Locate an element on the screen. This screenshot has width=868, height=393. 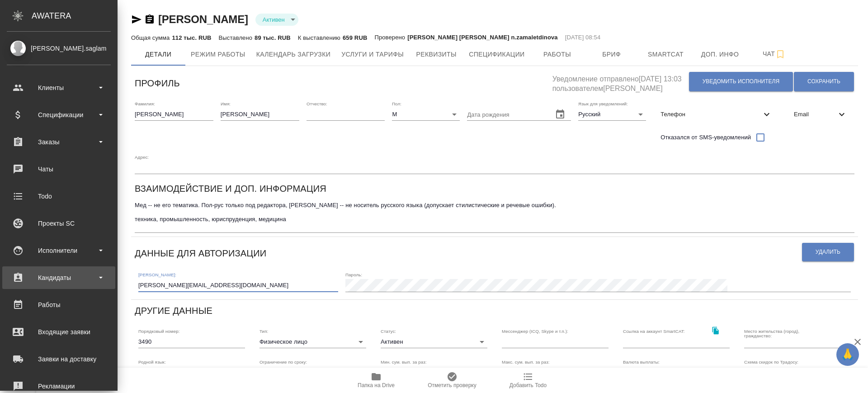
span: Чат is located at coordinates (774, 53).